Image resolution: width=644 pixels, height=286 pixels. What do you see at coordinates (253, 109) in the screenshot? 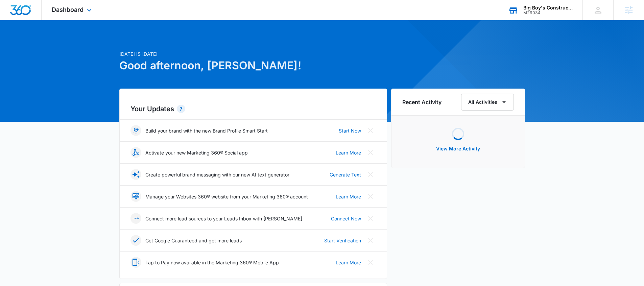
I see `h2: Your Updates` at bounding box center [253, 109].